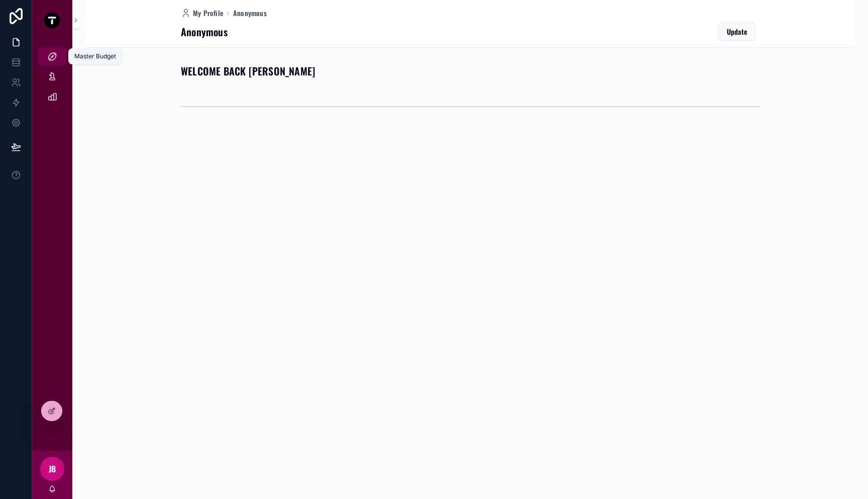 The height and width of the screenshot is (499, 868). What do you see at coordinates (53, 468) in the screenshot?
I see `span: JB` at bounding box center [53, 468].